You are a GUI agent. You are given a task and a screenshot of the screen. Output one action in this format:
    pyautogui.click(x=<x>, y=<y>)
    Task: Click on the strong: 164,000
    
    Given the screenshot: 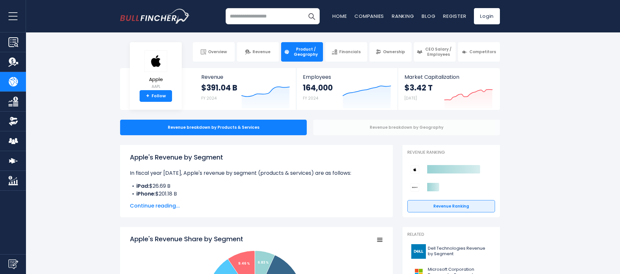 What is the action you would take?
    pyautogui.click(x=318, y=88)
    